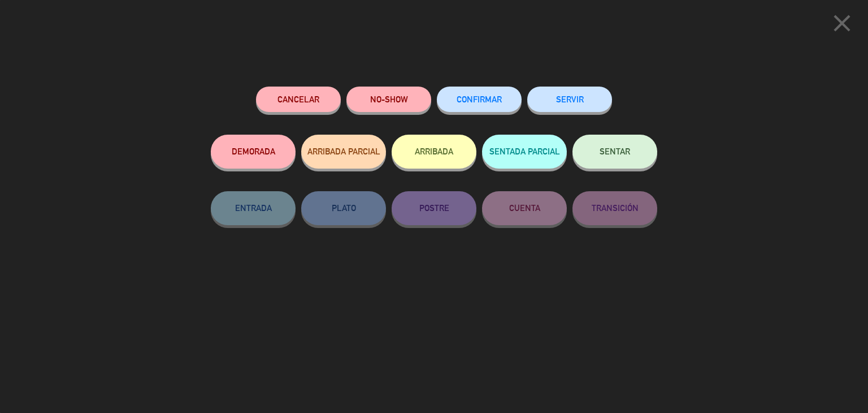 Image resolution: width=868 pixels, height=413 pixels. What do you see at coordinates (842, 23) in the screenshot?
I see `i: close` at bounding box center [842, 23].